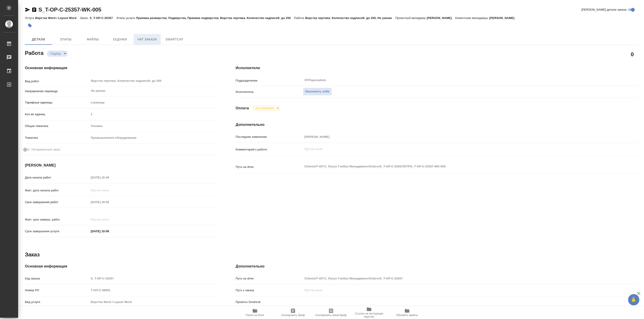 Image resolution: width=644 pixels, height=319 pixels. Describe the element at coordinates (32, 255) in the screenshot. I see `h2: Заказ` at that location.